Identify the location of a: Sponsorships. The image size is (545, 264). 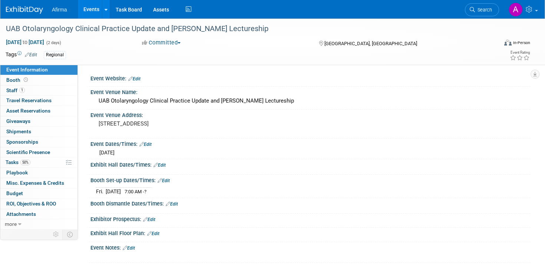
(39, 142).